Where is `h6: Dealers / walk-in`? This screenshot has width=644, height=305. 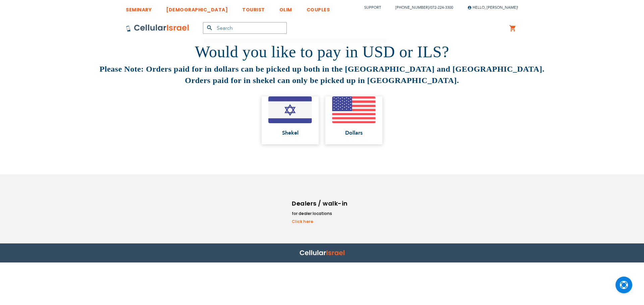 h6: Dealers / walk-in is located at coordinates (320, 204).